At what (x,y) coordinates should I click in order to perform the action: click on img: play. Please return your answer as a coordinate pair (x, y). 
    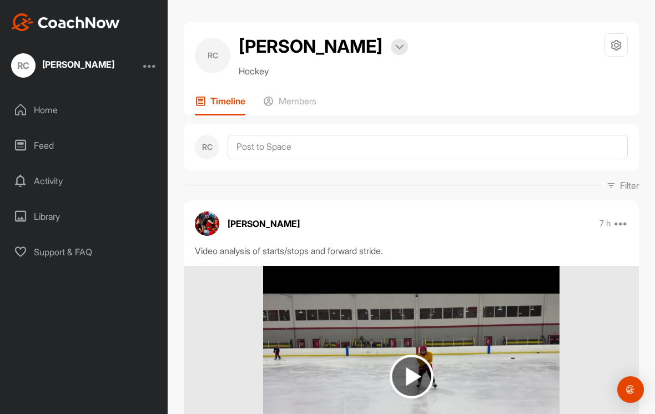
    Looking at the image, I should click on (411, 376).